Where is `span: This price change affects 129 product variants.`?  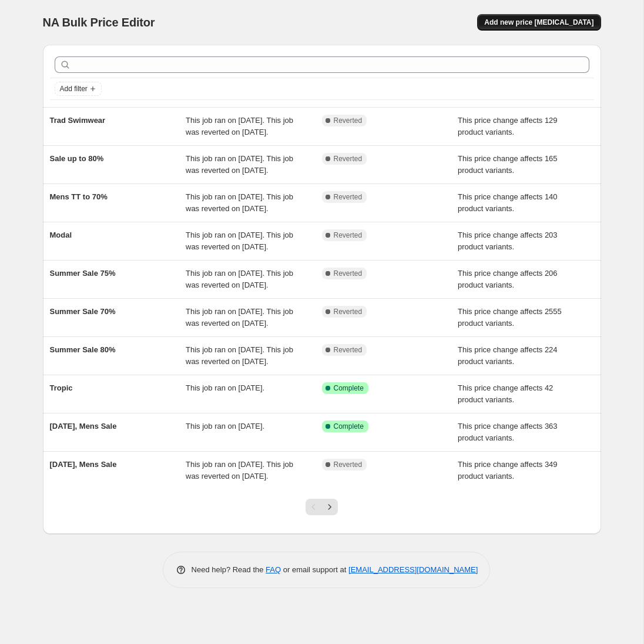 span: This price change affects 129 product variants. is located at coordinates (508, 126).